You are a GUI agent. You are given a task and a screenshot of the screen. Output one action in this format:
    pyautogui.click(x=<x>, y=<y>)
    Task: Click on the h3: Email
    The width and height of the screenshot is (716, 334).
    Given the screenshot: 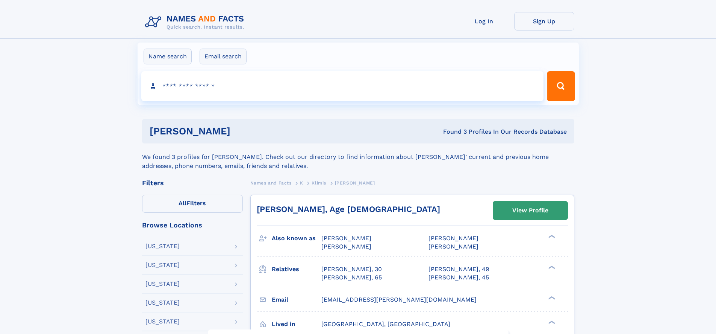 What is the action you would take?
    pyautogui.click(x=297, y=299)
    